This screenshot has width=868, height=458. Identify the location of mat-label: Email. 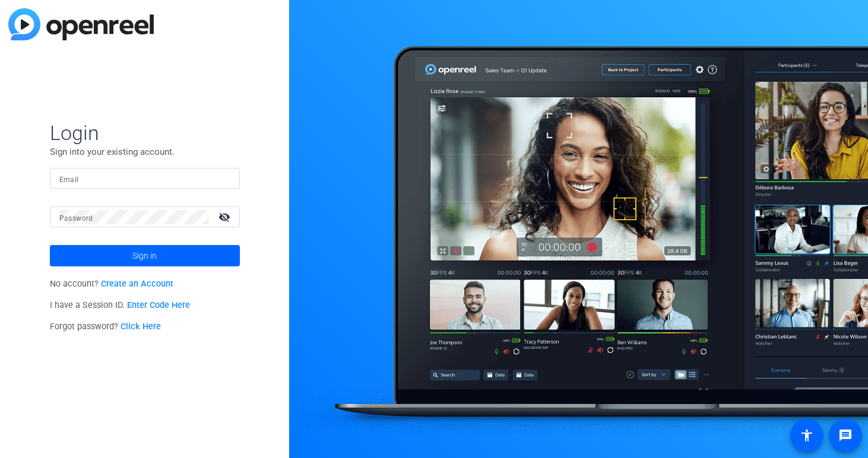
(69, 180).